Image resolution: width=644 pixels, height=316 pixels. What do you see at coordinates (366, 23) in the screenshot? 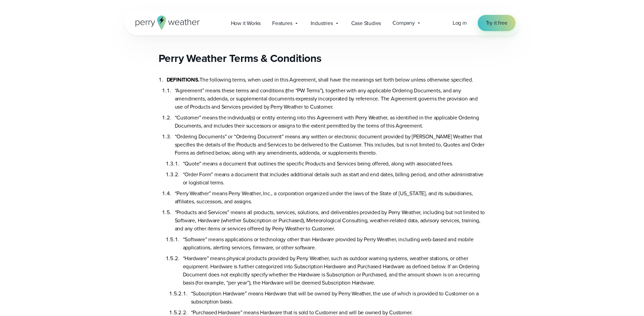
I see `a: Case Studies` at bounding box center [366, 23].